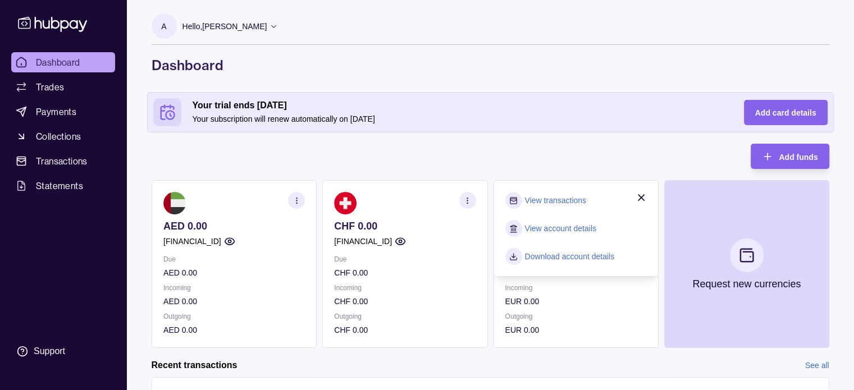  What do you see at coordinates (63, 112) in the screenshot?
I see `a: Payments` at bounding box center [63, 112].